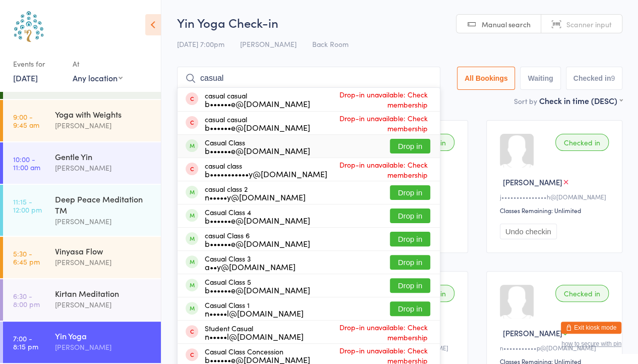 This screenshot has height=364, width=638. Describe the element at coordinates (309, 78) in the screenshot. I see `input: Search` at that location.